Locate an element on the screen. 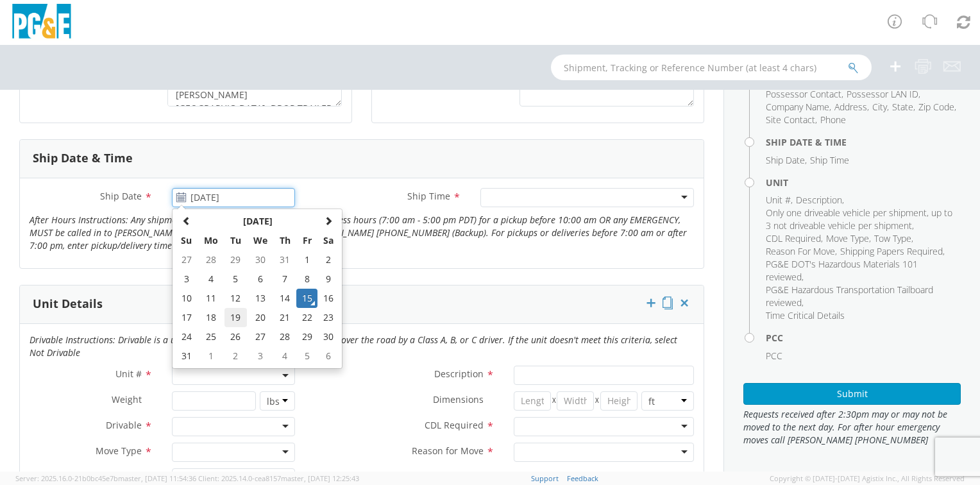 Image resolution: width=980 pixels, height=485 pixels. h4: PCC is located at coordinates (863, 338).